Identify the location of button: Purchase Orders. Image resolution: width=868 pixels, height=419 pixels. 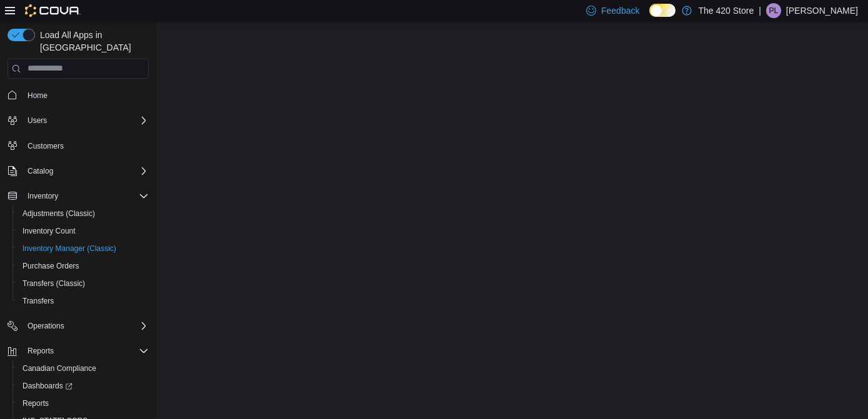
(83, 266).